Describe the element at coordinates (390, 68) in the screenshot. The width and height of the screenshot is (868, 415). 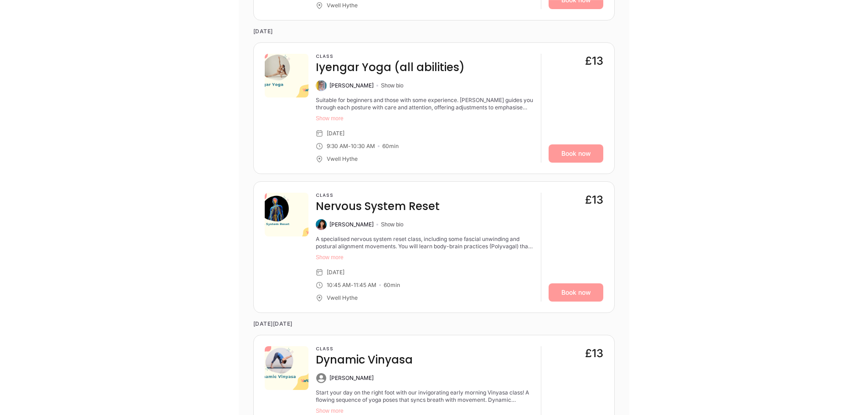
I see `h4: Iyengar Yoga (all abilities)` at that location.